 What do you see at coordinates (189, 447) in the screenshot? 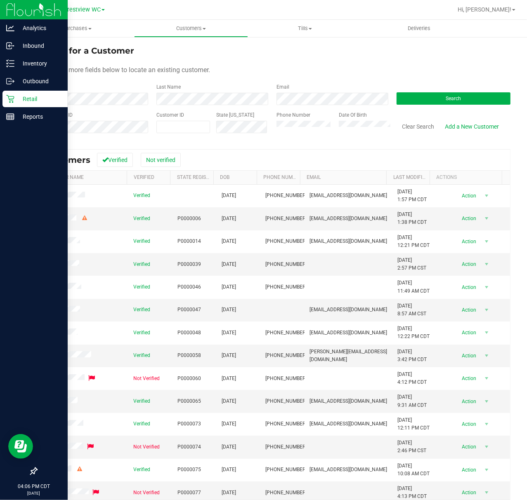
I see `span: P0000074` at bounding box center [189, 447].